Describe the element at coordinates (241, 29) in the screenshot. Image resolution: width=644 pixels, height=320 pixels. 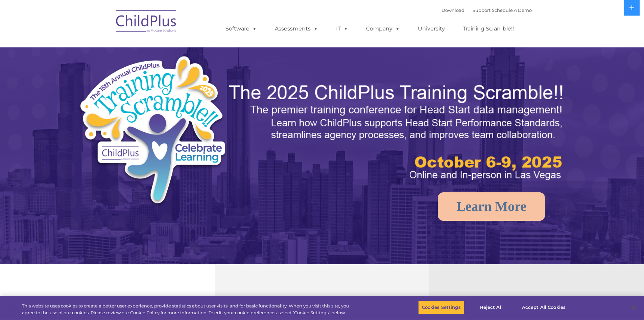
I see `a: Software` at that location.